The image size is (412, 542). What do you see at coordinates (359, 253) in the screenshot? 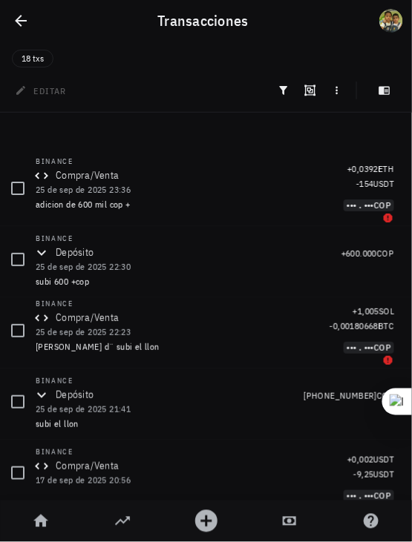
I see `span: +600.000` at bounding box center [359, 253].